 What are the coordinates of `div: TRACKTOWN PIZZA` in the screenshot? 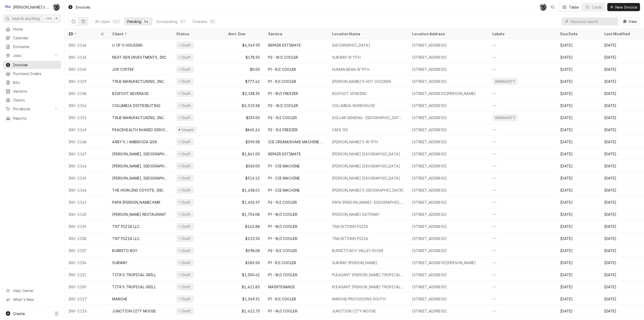 It's located at (350, 238).